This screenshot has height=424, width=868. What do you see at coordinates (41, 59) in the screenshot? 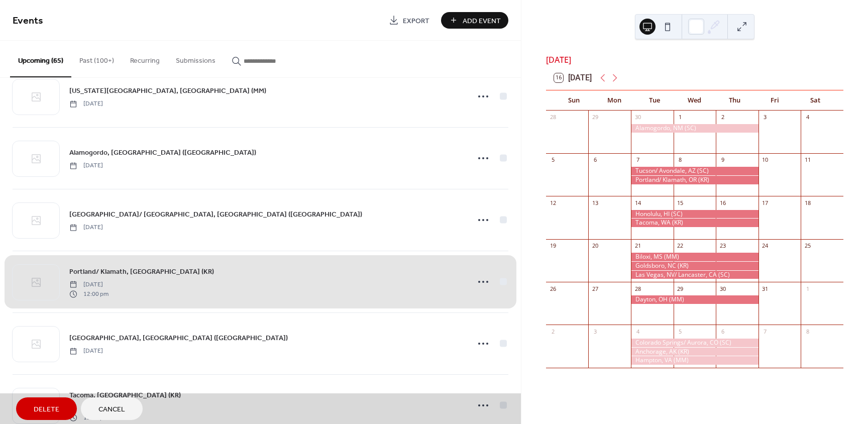
I see `button: Upcoming (65)` at bounding box center [41, 59].